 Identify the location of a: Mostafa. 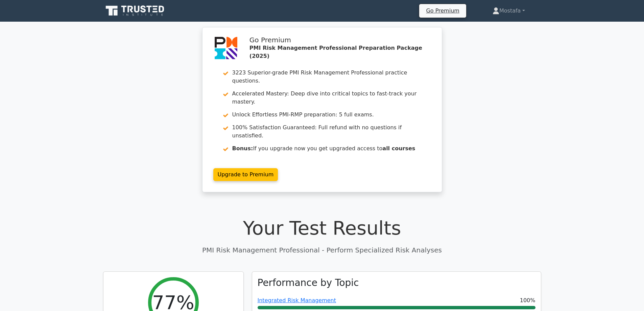
(509, 11).